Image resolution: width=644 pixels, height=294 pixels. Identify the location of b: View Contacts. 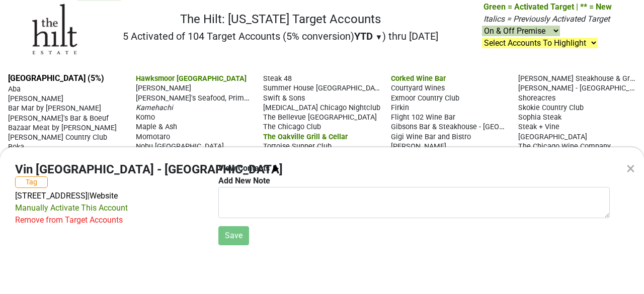
(244, 168).